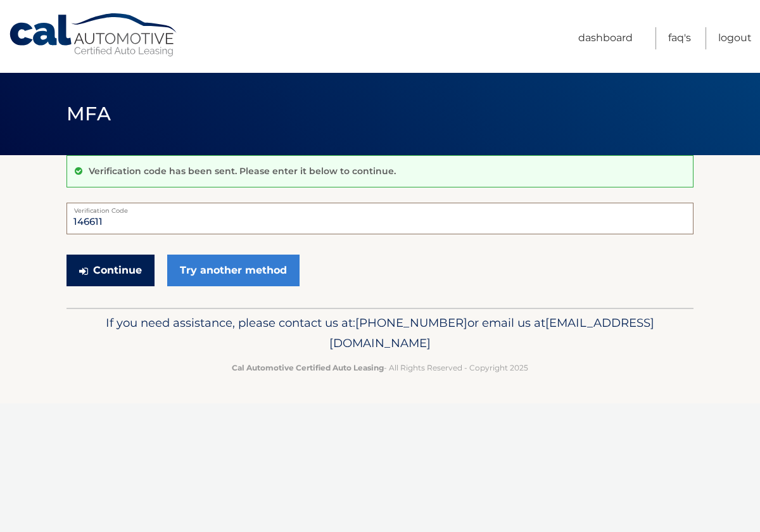 The width and height of the screenshot is (760, 532). Describe the element at coordinates (679, 38) in the screenshot. I see `a: FAQ's` at that location.